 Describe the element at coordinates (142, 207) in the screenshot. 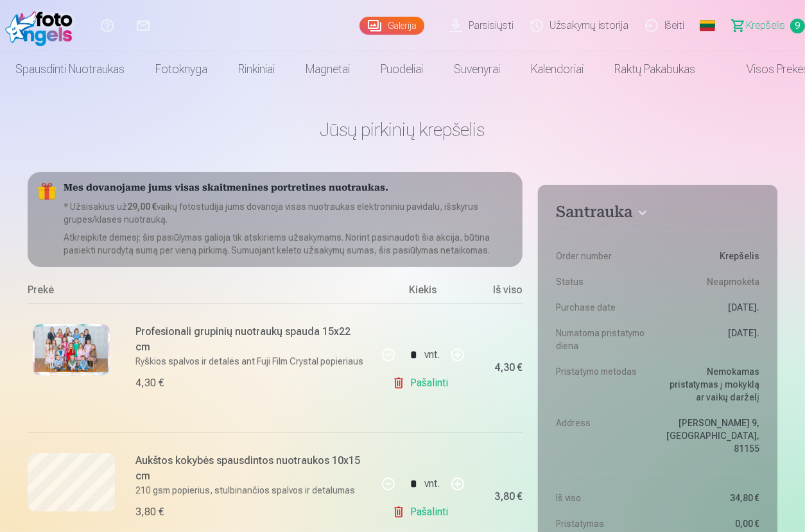

I see `b: 29,00 €` at that location.